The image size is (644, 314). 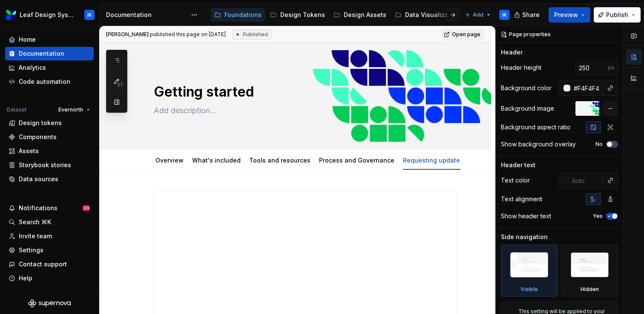 What do you see at coordinates (524, 237) in the screenshot?
I see `div: Side navigation` at bounding box center [524, 237].